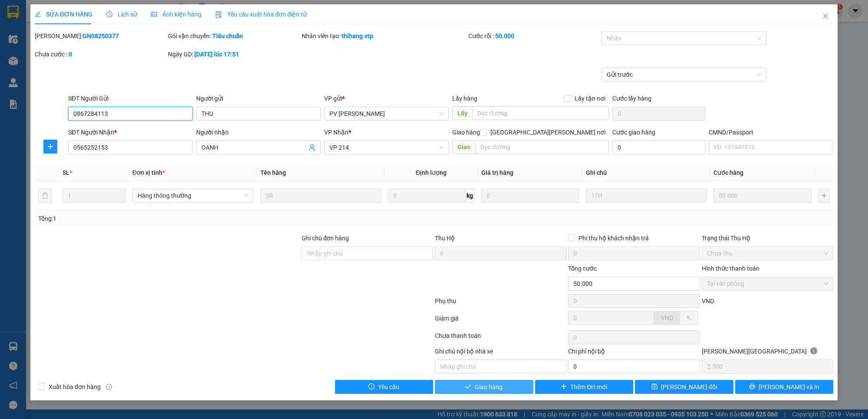 Image resolution: width=868 pixels, height=419 pixels. Describe the element at coordinates (176, 14) in the screenshot. I see `span: Ảnh kiện hàng` at that location.